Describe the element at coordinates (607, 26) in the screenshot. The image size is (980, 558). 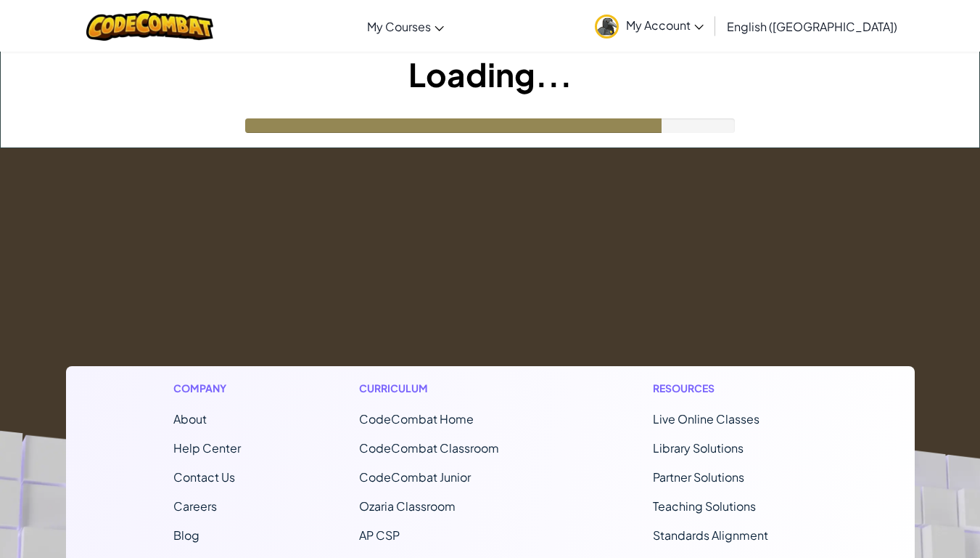
I see `img: avatar` at that location.